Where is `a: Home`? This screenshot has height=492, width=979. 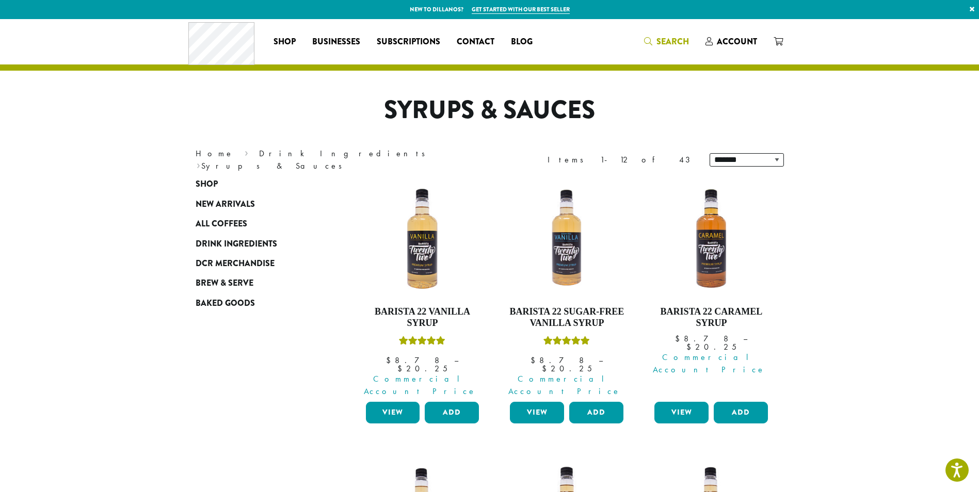
a: Home is located at coordinates (215, 153).